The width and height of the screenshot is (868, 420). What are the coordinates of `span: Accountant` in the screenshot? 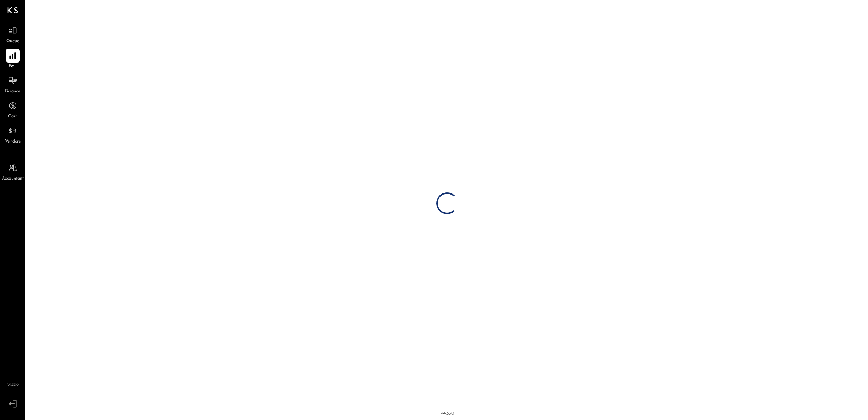 It's located at (13, 179).